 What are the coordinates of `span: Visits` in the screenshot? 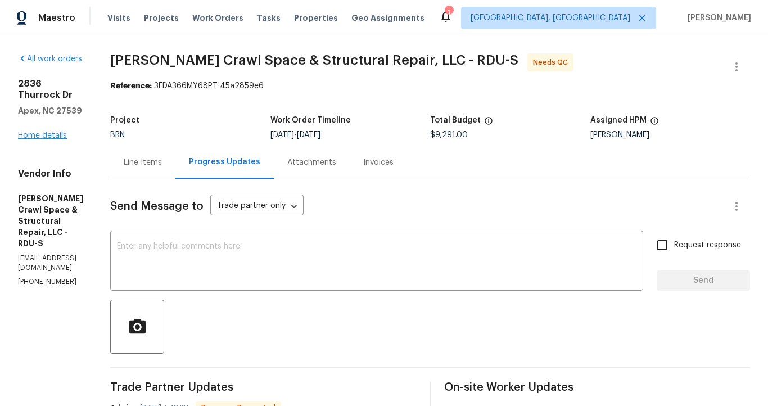 It's located at (119, 18).